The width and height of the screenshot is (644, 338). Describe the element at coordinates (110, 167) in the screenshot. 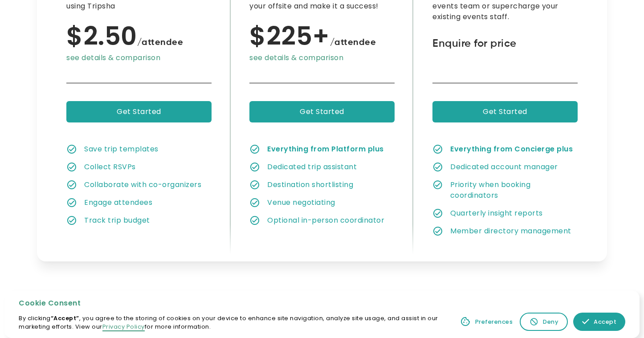

I see `div: Collect RSVPs` at that location.